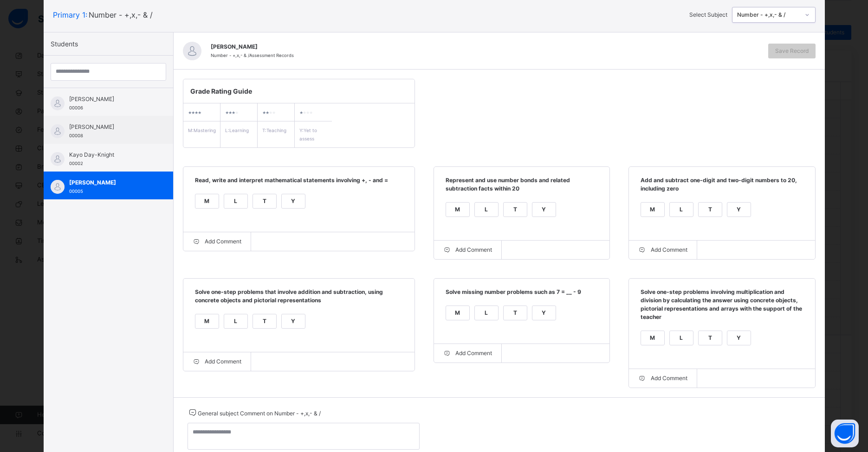 Image resolution: width=868 pixels, height=452 pixels. Describe the element at coordinates (76, 163) in the screenshot. I see `span: 00002` at that location.